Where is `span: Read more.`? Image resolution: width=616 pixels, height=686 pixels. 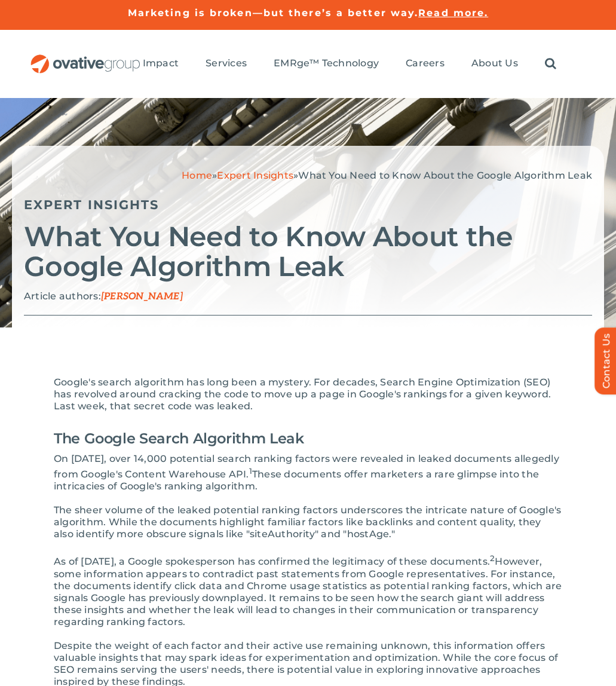 span: Read more. is located at coordinates (453, 12).